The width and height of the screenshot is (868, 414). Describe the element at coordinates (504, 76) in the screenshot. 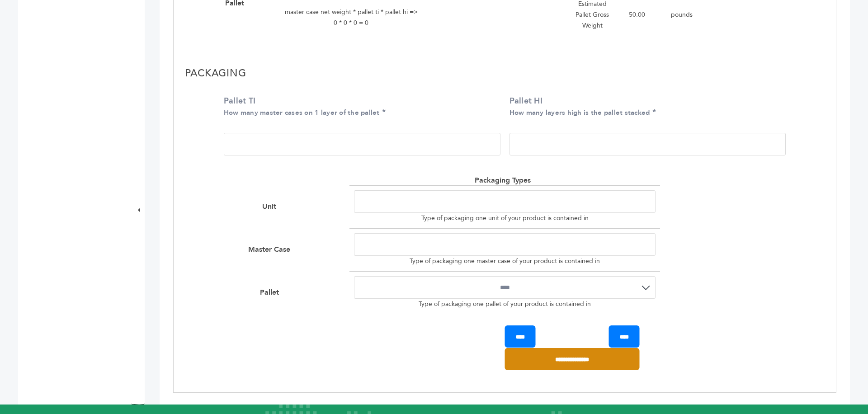

I see `h2: Packaging` at that location.